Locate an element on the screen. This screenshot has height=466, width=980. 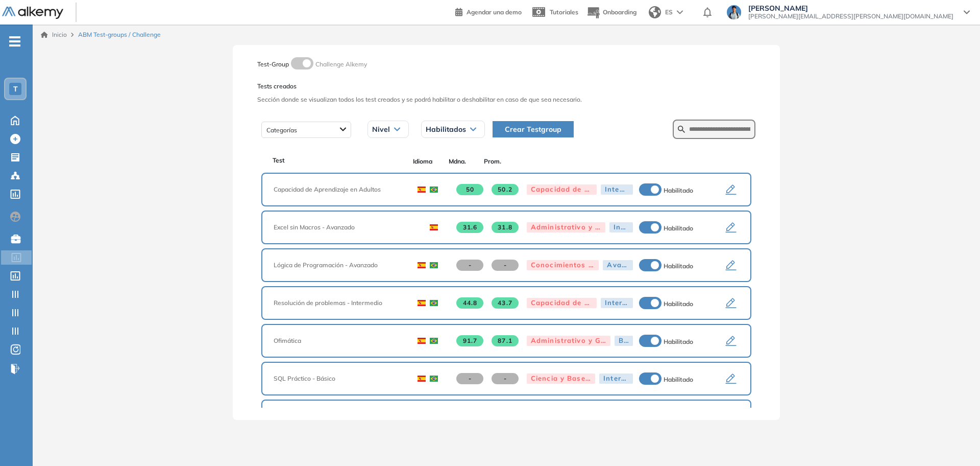
span: Mdna. is located at coordinates (457, 162).